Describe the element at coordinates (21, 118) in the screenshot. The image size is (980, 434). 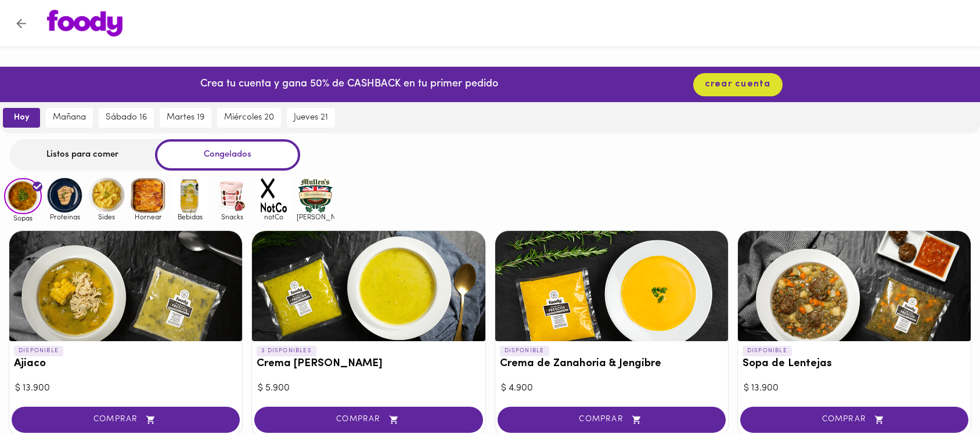
I see `span: hoy` at that location.